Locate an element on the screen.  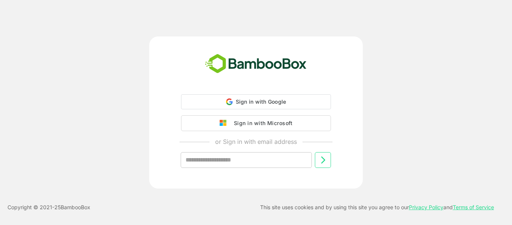
div: Sign in with Google is located at coordinates (256, 102).